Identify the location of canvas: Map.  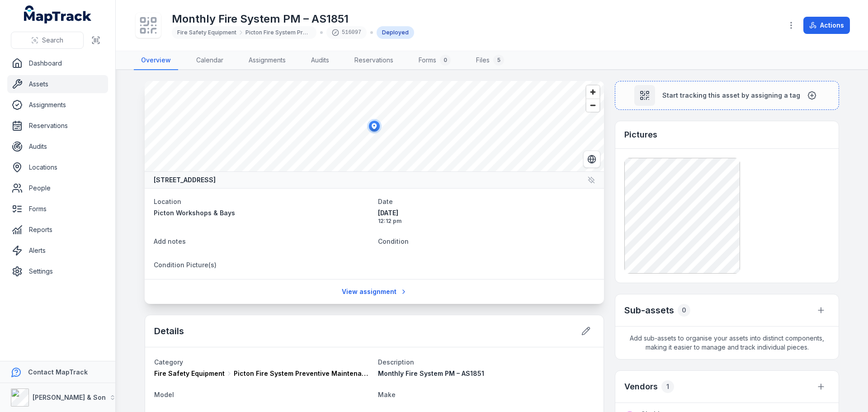
(374, 126).